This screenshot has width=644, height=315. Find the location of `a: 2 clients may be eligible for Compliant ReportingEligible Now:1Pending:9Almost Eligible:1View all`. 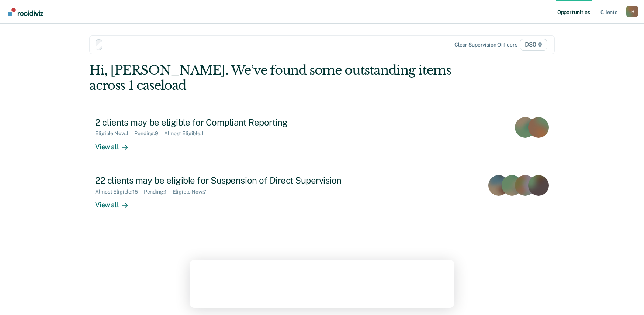

a: 2 clients may be eligible for Compliant ReportingEligible Now:1Pending:9Almost Eligible:1View all is located at coordinates (322, 140).